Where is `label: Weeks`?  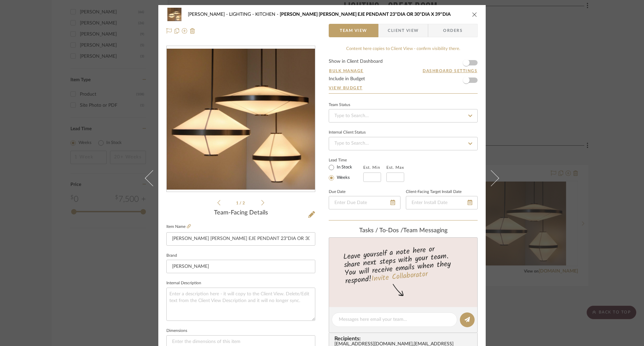 label: Weeks is located at coordinates (343, 178).